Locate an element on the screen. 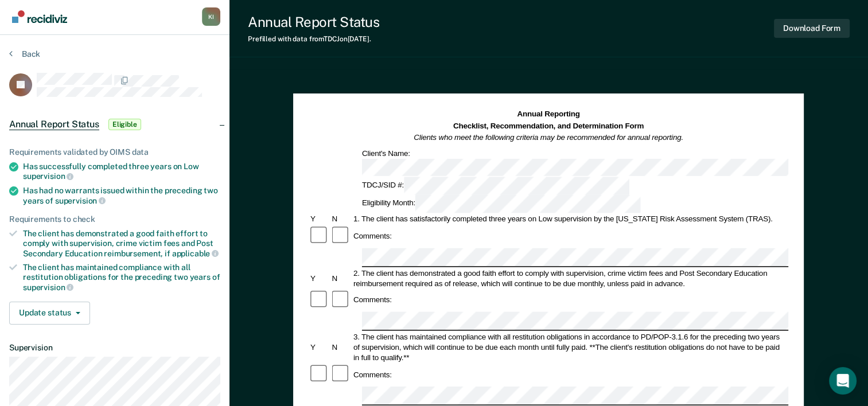 This screenshot has height=406, width=868. div: Requirements to check is located at coordinates (115, 219).